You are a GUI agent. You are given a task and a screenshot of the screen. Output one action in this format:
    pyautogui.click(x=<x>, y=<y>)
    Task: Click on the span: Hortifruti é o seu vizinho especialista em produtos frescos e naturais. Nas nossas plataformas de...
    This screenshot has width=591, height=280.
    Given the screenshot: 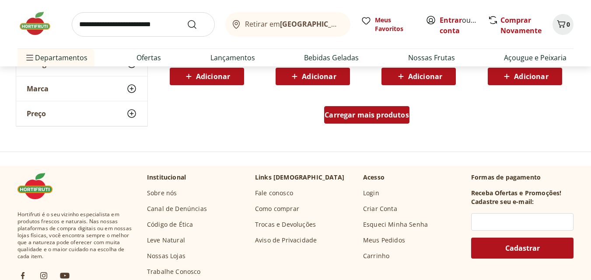 What is the action you would take?
    pyautogui.click(x=75, y=236)
    